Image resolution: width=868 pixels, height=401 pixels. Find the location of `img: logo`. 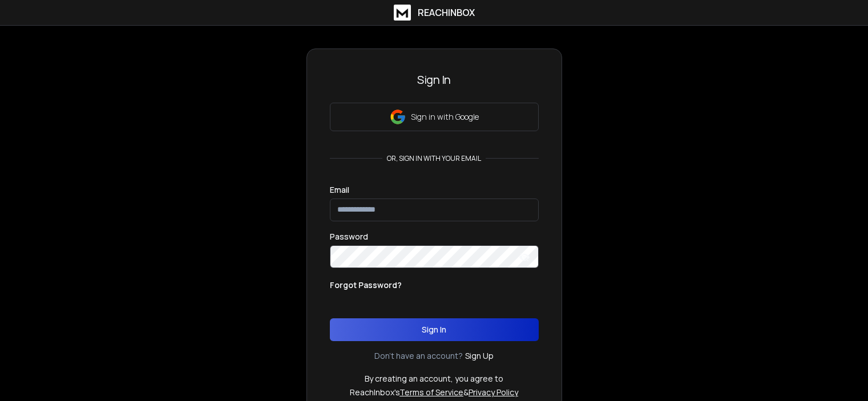

img: logo is located at coordinates (402, 12).